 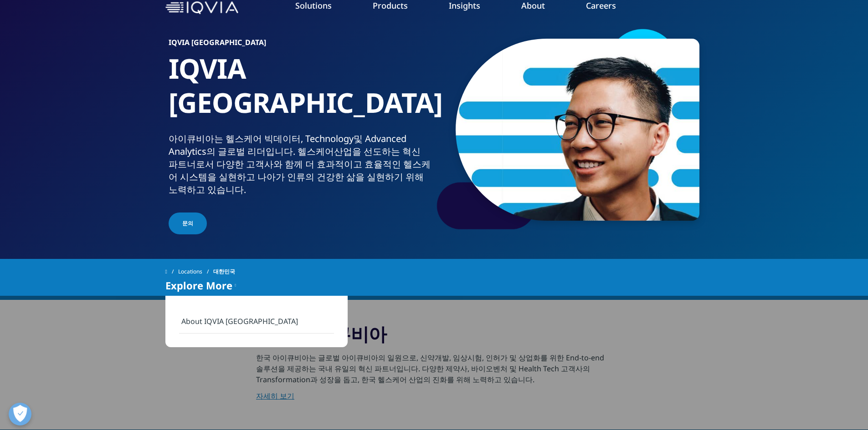 I want to click on span: Explore More, so click(x=199, y=286).